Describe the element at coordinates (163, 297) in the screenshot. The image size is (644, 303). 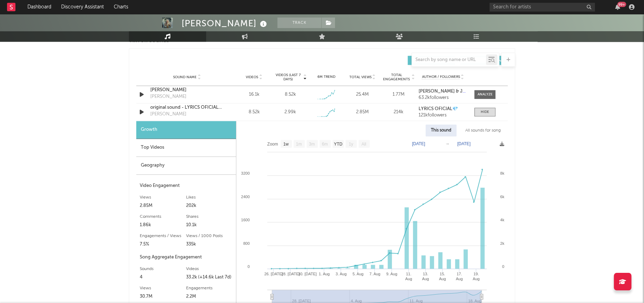
I see `div: 30.7M` at that location.